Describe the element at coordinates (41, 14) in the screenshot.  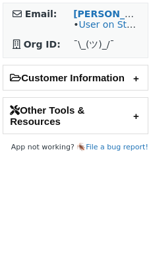
I see `strong: Email:` at that location.